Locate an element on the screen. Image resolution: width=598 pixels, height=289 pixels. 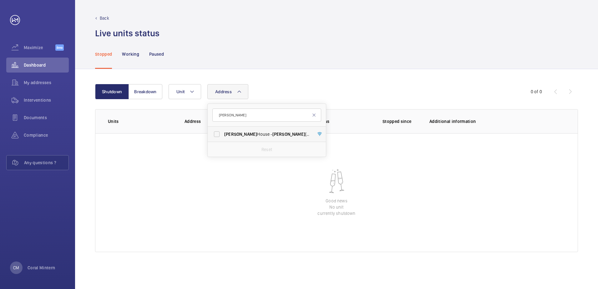
p: Paused is located at coordinates (156, 54).